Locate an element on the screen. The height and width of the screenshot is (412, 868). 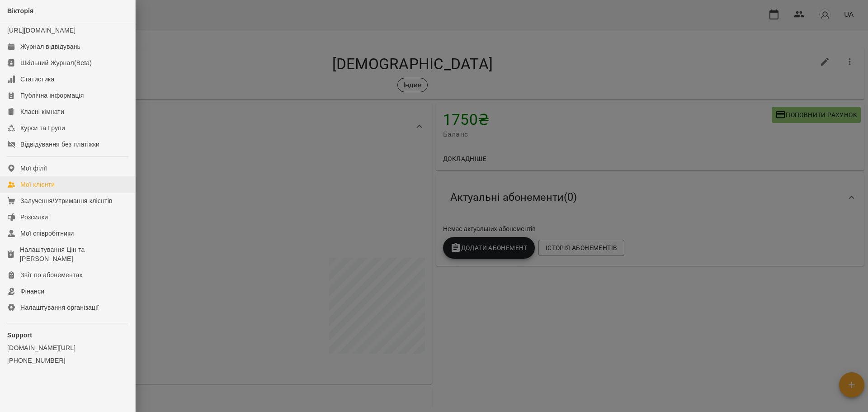
div: Відвідування без платіжки is located at coordinates (60, 145).